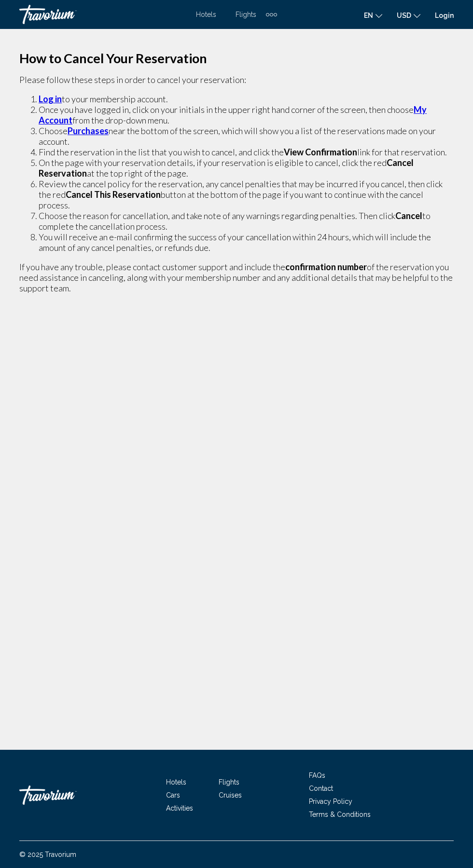 This screenshot has width=473, height=868. Describe the element at coordinates (373, 15) in the screenshot. I see `button: Change language` at that location.